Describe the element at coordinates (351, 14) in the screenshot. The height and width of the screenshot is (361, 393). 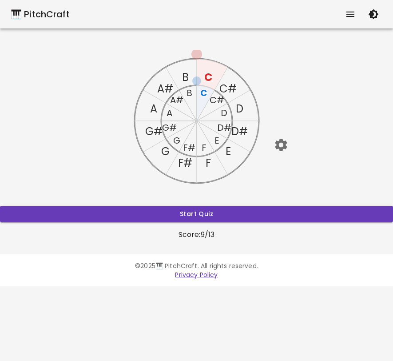
I see `button: show more` at that location.